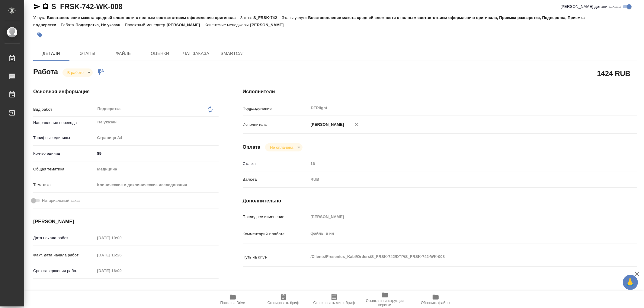  What do you see at coordinates (64, 138) in the screenshot?
I see `p: Тарифные единицы` at bounding box center [64, 138].